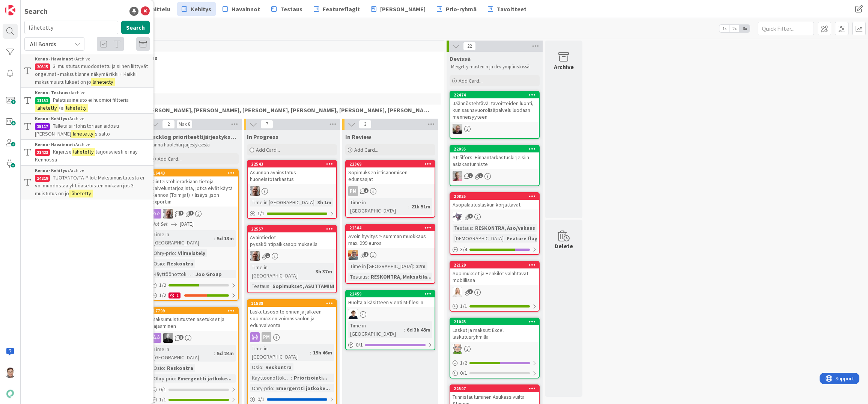  What do you see at coordinates (366, 191) in the screenshot?
I see `span: 1` at bounding box center [366, 191].